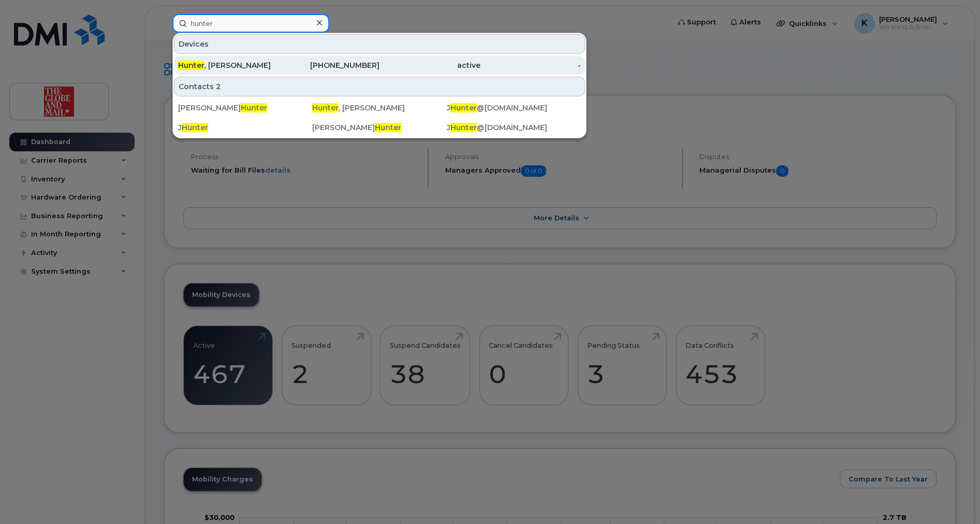 The width and height of the screenshot is (980, 524). What do you see at coordinates (218, 86) in the screenshot?
I see `span: 2` at bounding box center [218, 86].